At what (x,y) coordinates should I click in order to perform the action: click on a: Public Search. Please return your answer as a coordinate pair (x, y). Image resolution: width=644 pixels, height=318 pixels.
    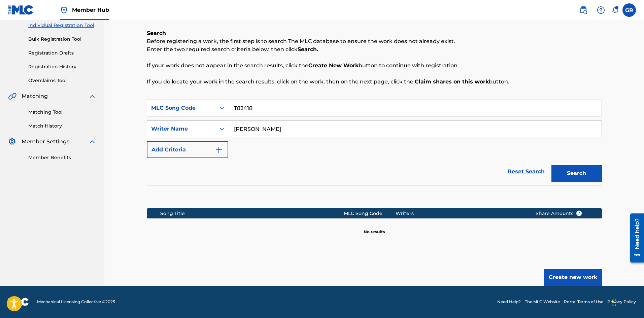
    Looking at the image, I should click on (583, 10).